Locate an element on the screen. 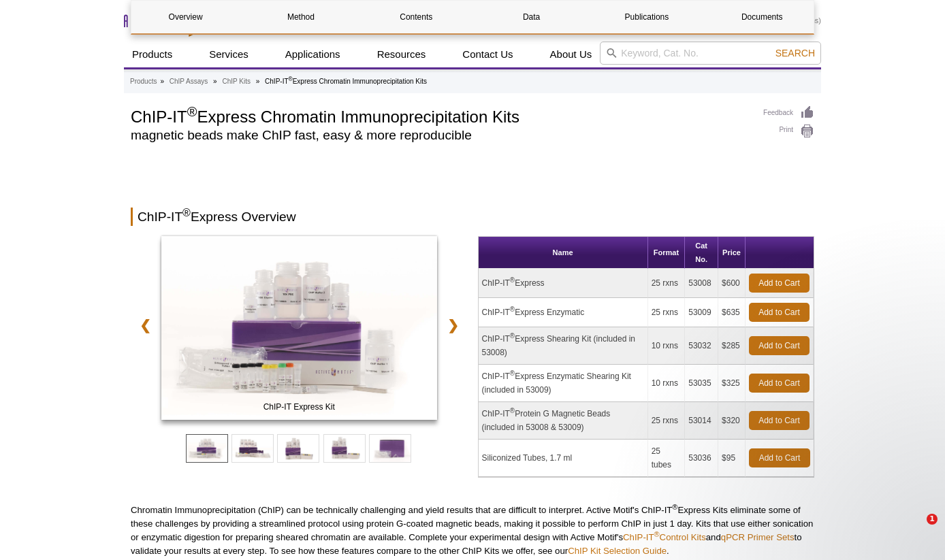 The width and height of the screenshot is (945, 560). a: Publications is located at coordinates (646, 17).